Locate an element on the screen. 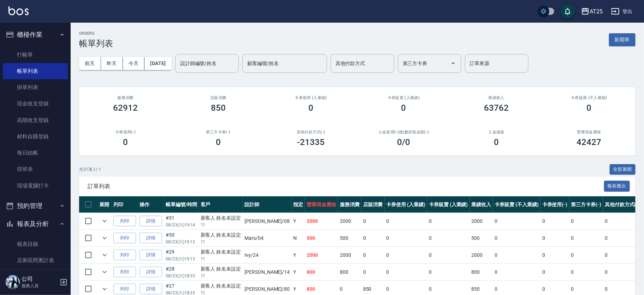 This screenshot has width=644, height=295. button: 登出 is located at coordinates (622, 12).